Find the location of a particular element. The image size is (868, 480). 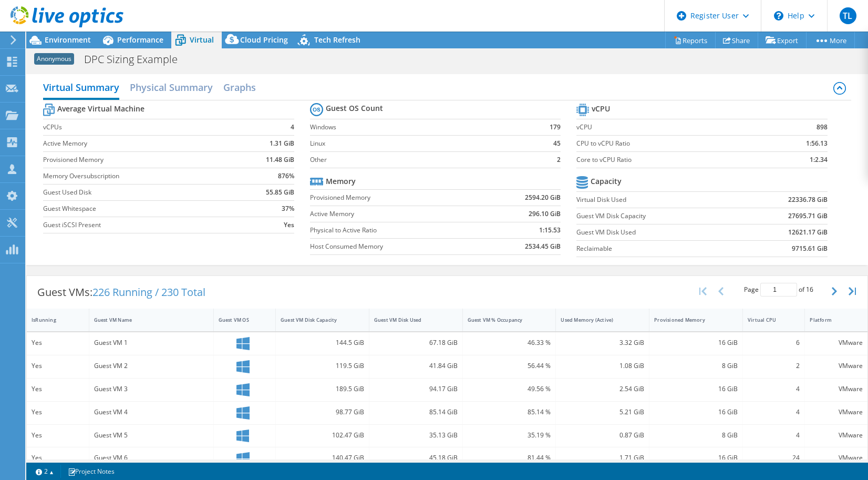

div: 41.84 GiB is located at coordinates (415, 366).